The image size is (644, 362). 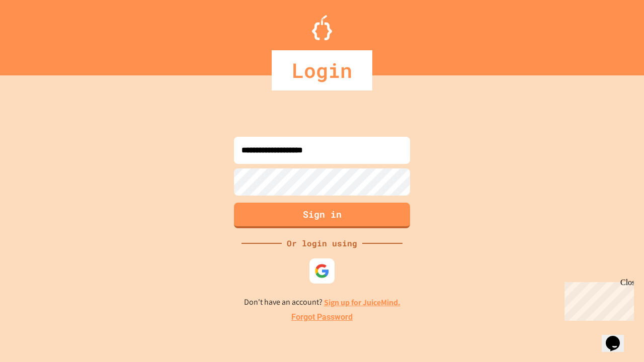 What do you see at coordinates (322, 317) in the screenshot?
I see `a: Forgot Password` at bounding box center [322, 317].